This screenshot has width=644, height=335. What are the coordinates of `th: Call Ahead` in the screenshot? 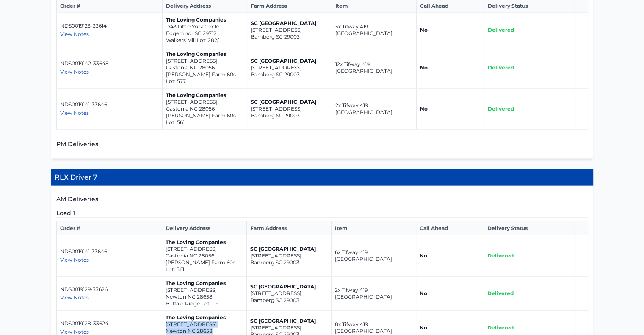 It's located at (450, 228).